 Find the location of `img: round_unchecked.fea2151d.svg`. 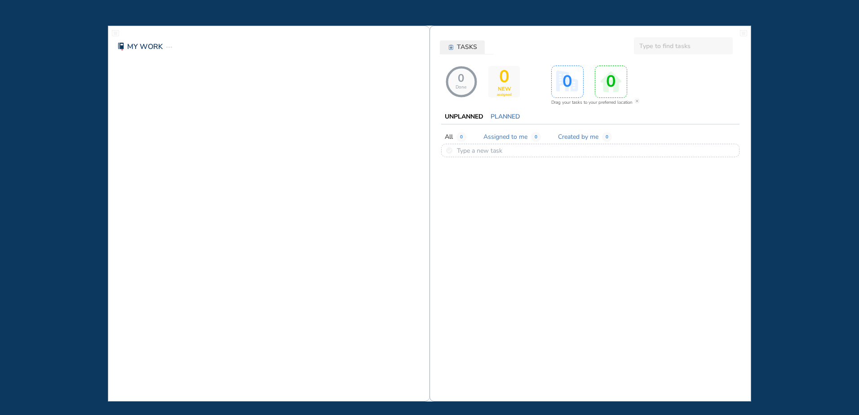

img: round_unchecked.fea2151d.svg is located at coordinates (449, 150).